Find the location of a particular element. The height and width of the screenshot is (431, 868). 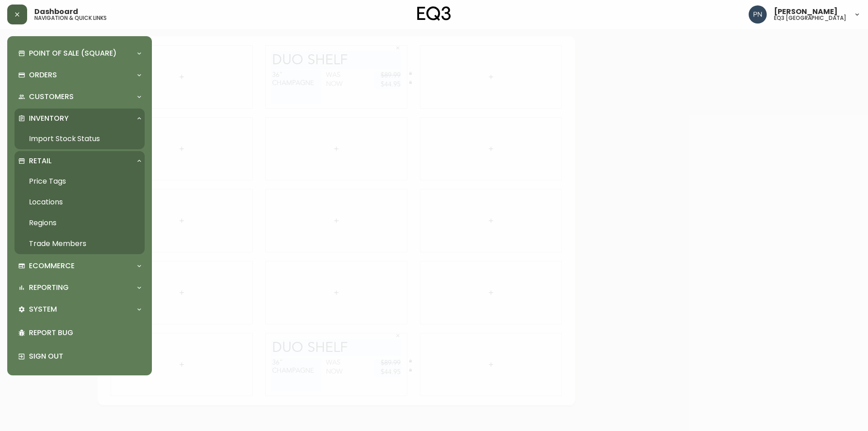

div: Customers is located at coordinates (80, 97).